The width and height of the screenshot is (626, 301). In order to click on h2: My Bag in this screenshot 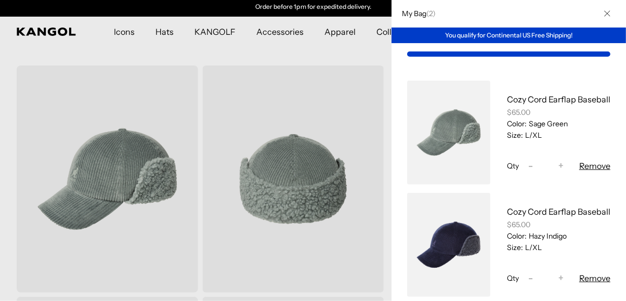, I will do `click(416, 14)`.